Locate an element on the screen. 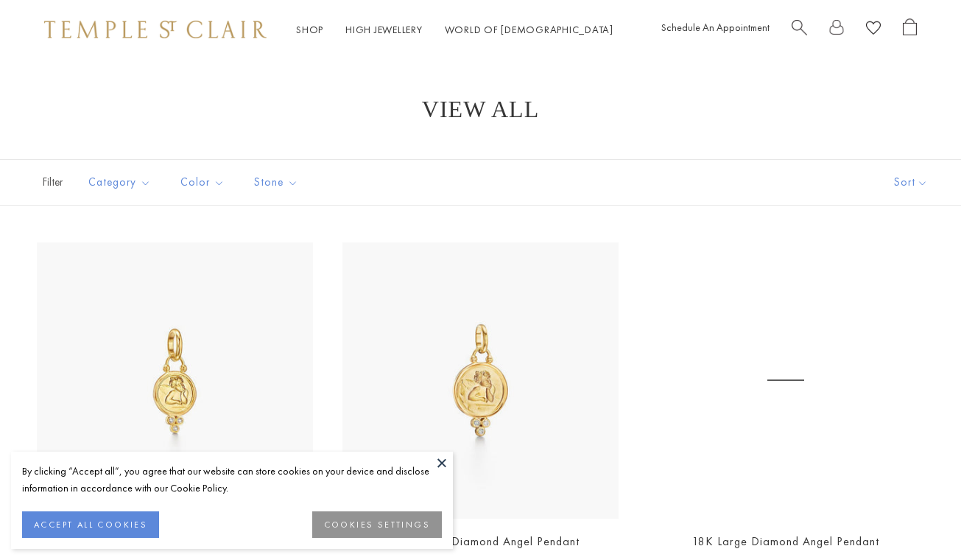 The height and width of the screenshot is (560, 961). button: Color is located at coordinates (203, 182).